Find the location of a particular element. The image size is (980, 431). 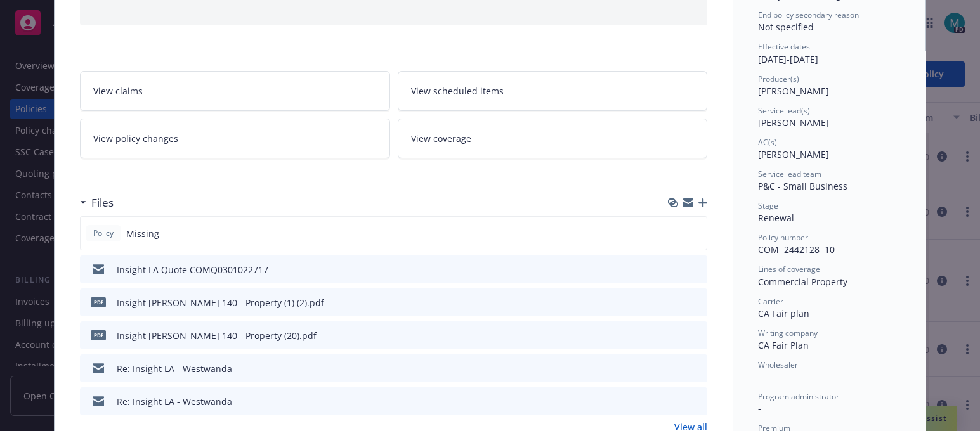

span: AC(s) is located at coordinates (767, 142).